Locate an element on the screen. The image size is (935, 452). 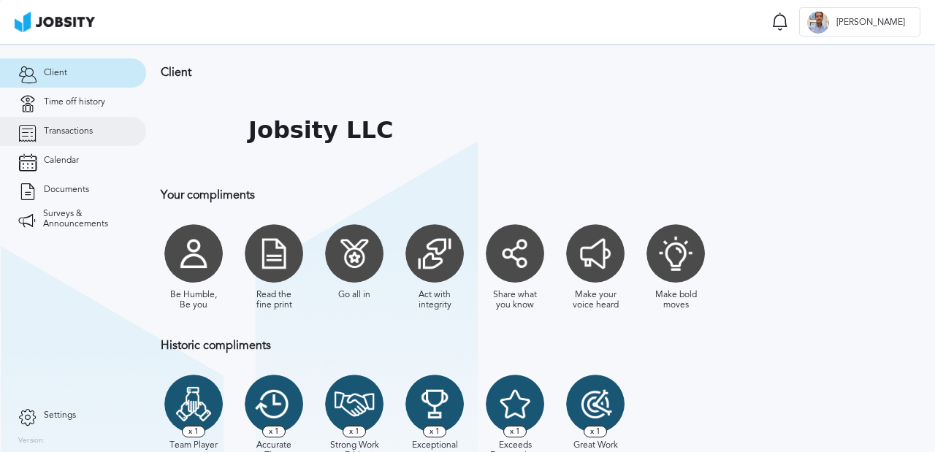
div: Make your voice heard is located at coordinates (595, 300).